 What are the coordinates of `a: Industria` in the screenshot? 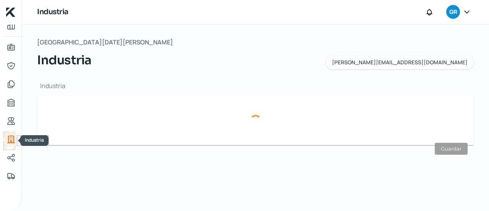 It's located at (11, 139).